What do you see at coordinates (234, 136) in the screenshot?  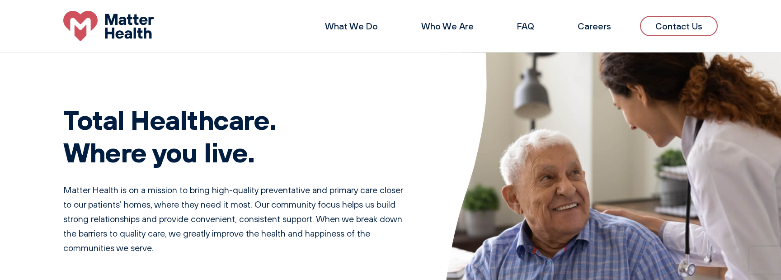 I see `h1: Total Healthcare. Where you live.` at bounding box center [234, 136].